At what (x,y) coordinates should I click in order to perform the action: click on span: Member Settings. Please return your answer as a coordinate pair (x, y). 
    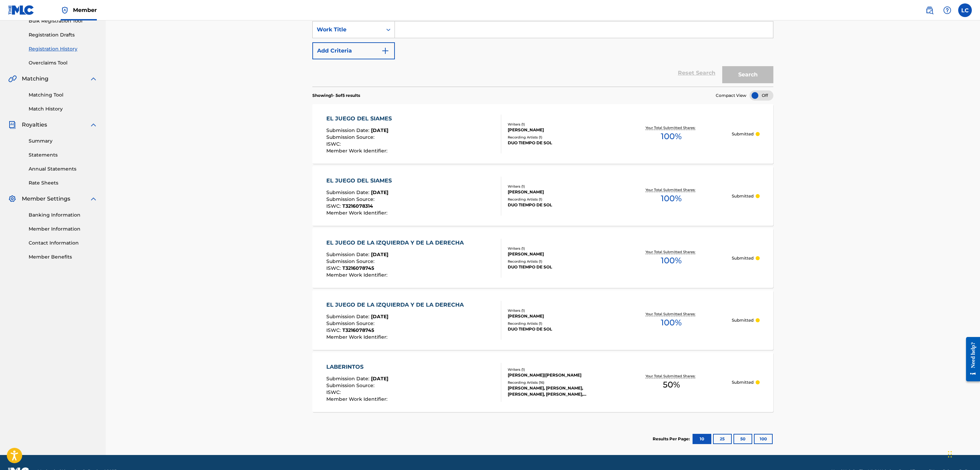
    Looking at the image, I should click on (46, 199).